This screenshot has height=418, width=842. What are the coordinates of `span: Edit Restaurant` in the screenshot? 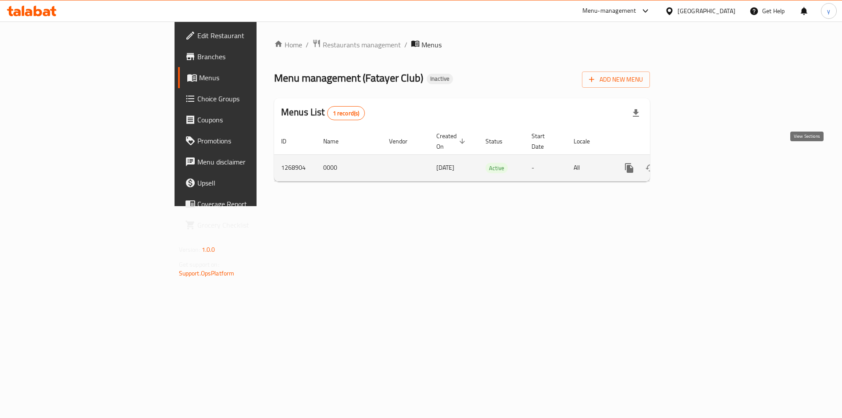 It's located at (253, 36).